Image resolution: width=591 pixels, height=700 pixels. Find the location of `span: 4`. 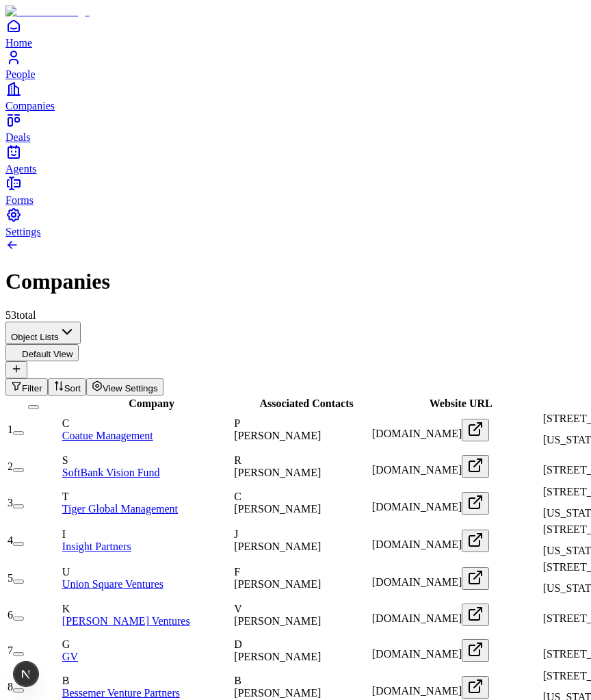

span: 4 is located at coordinates (10, 540).